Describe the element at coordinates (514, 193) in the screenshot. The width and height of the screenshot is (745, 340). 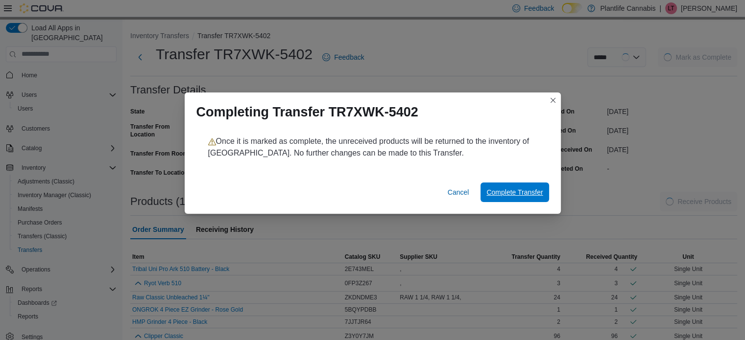
I see `span: Complete Transfer` at that location.